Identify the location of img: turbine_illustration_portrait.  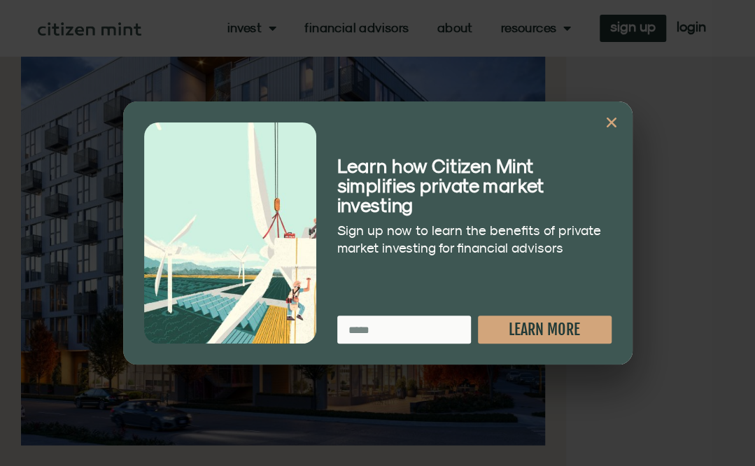
(230, 233).